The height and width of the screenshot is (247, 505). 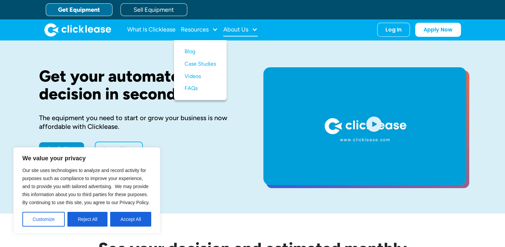 What do you see at coordinates (88, 219) in the screenshot?
I see `button: Reject All` at bounding box center [88, 219].